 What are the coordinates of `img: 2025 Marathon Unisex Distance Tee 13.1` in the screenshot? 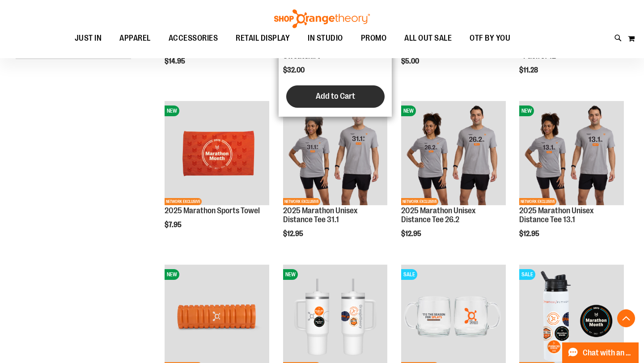 It's located at (572, 153).